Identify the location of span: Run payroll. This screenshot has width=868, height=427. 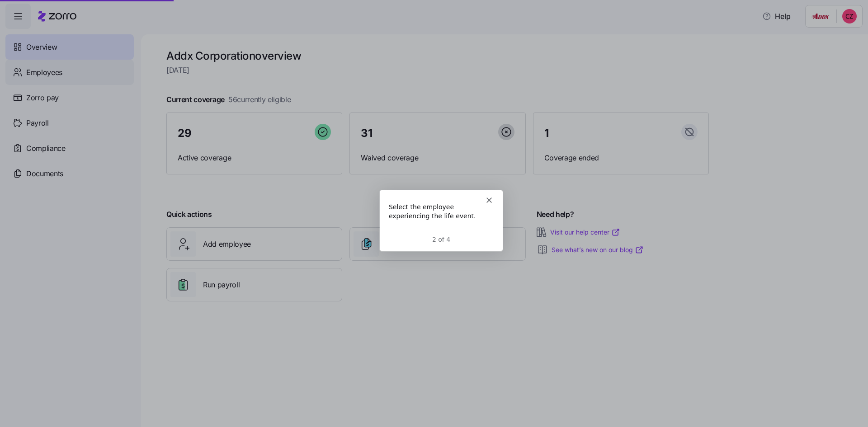
(221, 284).